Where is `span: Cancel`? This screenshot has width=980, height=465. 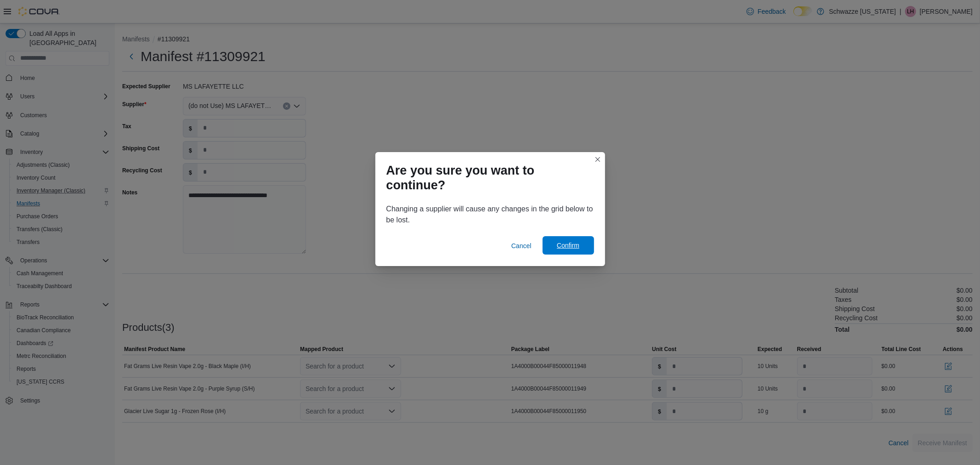 span: Cancel is located at coordinates (521, 246).